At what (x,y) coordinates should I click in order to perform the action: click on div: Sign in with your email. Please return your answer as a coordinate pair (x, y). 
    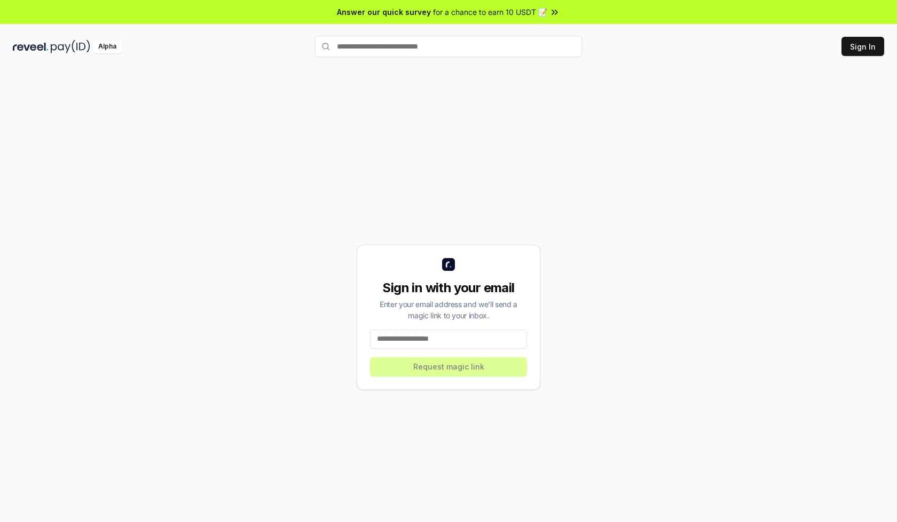
    Looking at the image, I should click on (448, 288).